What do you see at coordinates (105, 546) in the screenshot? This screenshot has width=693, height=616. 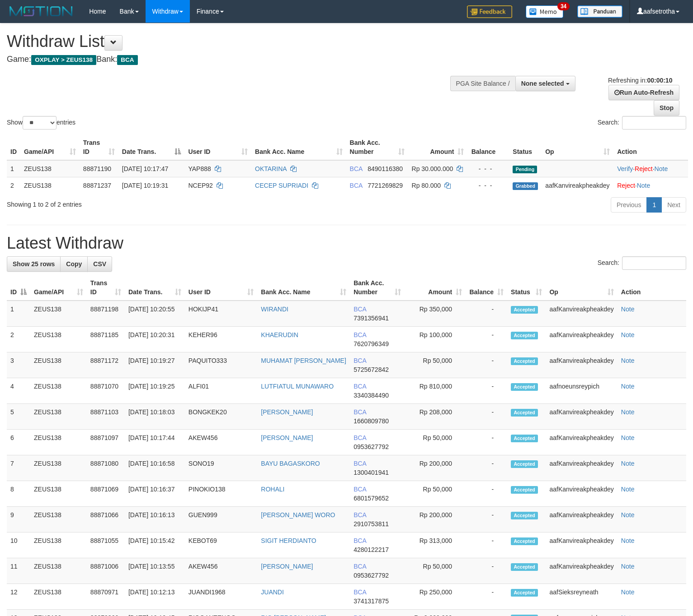 I see `td: 88871055` at bounding box center [105, 546].